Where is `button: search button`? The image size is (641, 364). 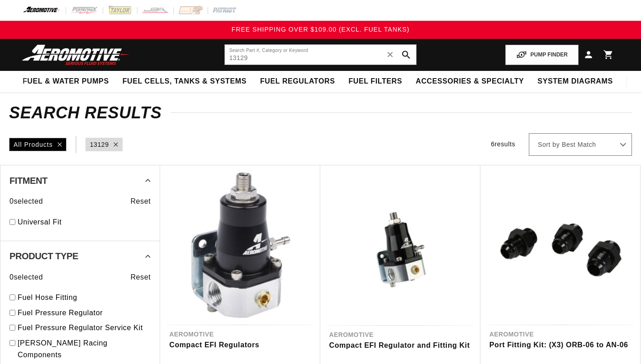
button: search button is located at coordinates (406, 55).